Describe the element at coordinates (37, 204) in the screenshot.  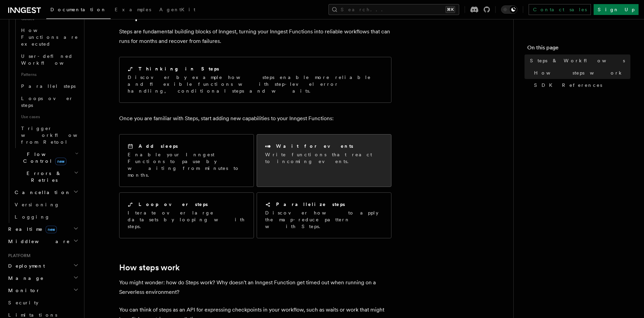
I see `span: Versioning` at that location.